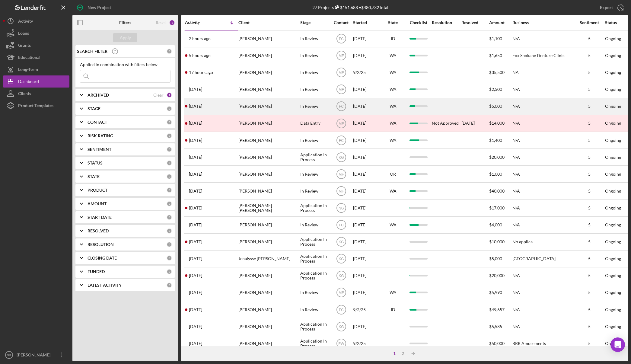  Describe the element at coordinates (495, 55) in the screenshot. I see `span: $1,650` at that location.